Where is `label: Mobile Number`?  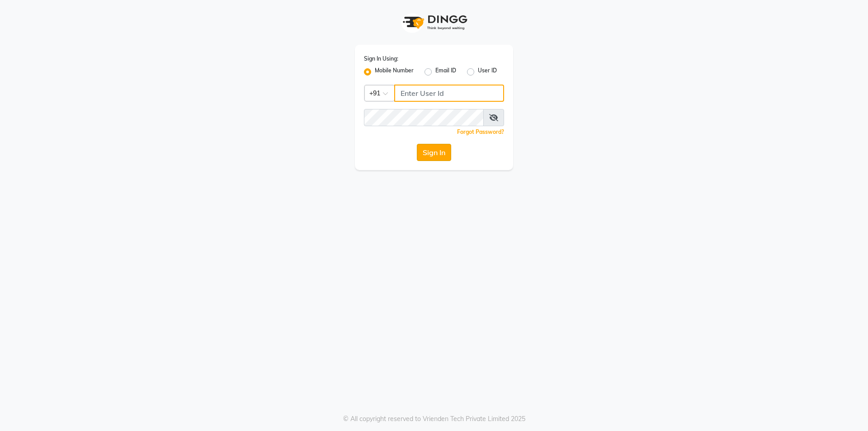 label: Mobile Number is located at coordinates (394, 72).